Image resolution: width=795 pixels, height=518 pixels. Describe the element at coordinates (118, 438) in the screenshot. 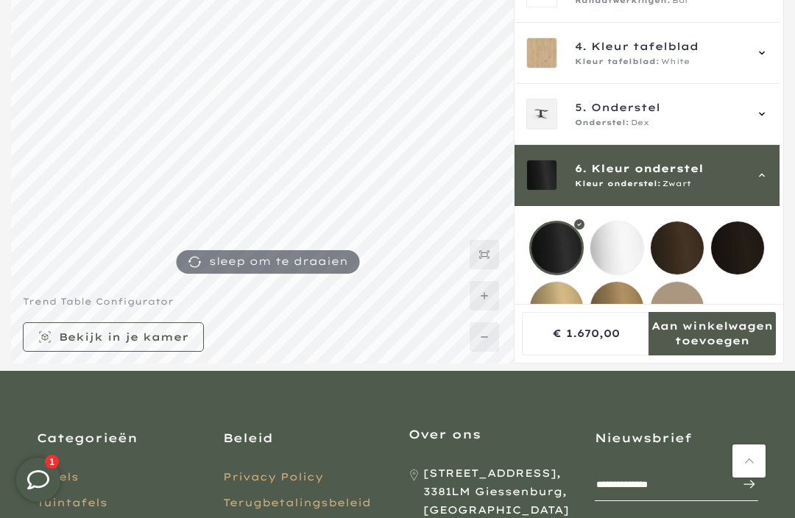

I see `h3: Categorieën` at that location.